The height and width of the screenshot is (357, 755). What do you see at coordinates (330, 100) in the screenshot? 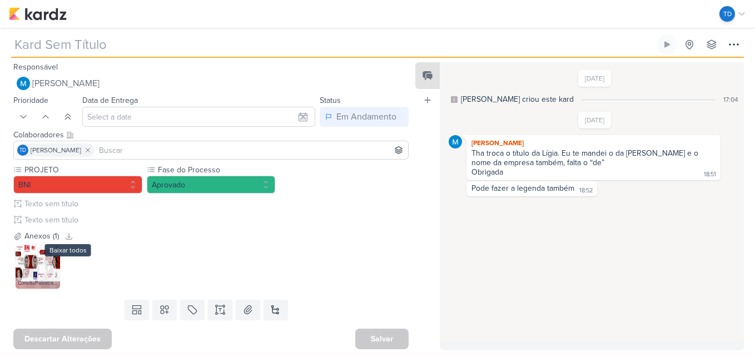
I see `label: Status` at bounding box center [330, 100].